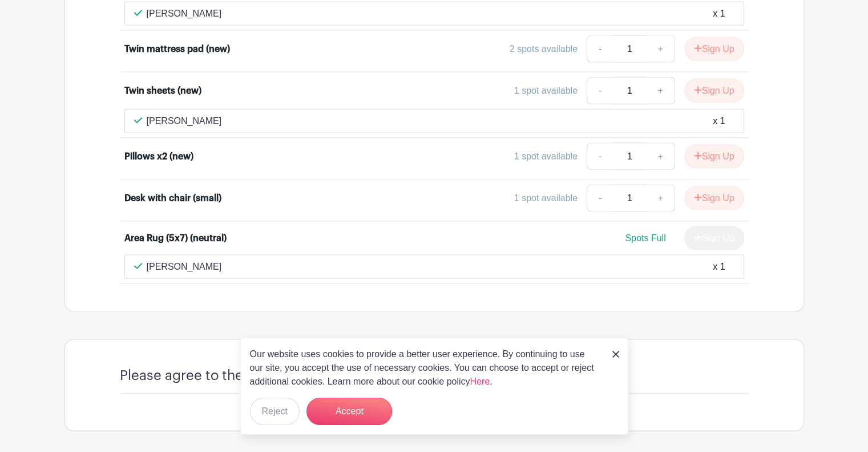 The width and height of the screenshot is (868, 452). Describe the element at coordinates (163, 91) in the screenshot. I see `div: Twin sheets (new)` at that location.